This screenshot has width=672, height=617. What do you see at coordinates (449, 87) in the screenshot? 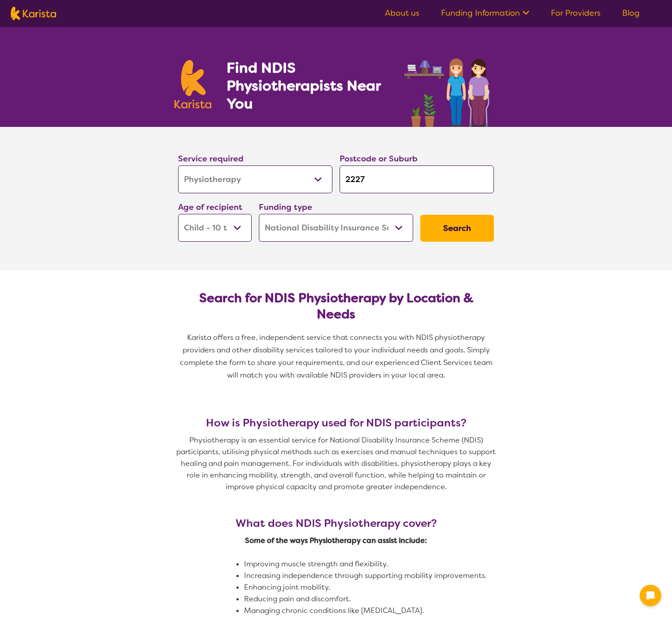
I see `img: physiotherapy` at bounding box center [449, 87].